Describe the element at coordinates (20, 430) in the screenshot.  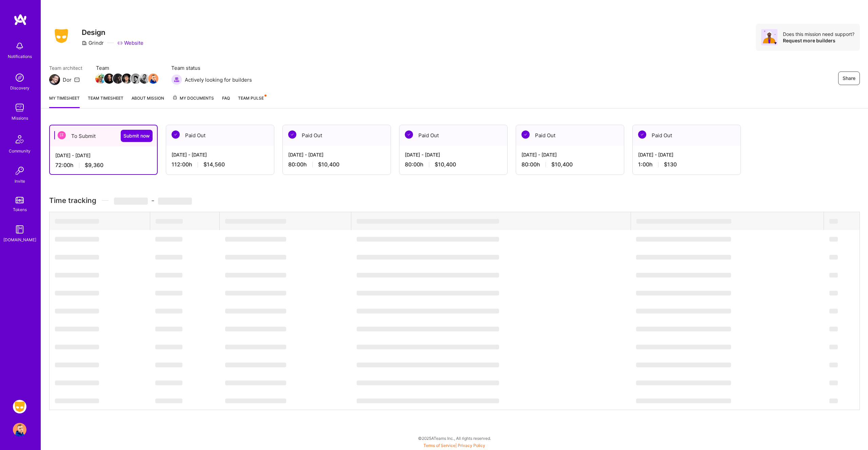
I see `img: User Avatar` at that location.